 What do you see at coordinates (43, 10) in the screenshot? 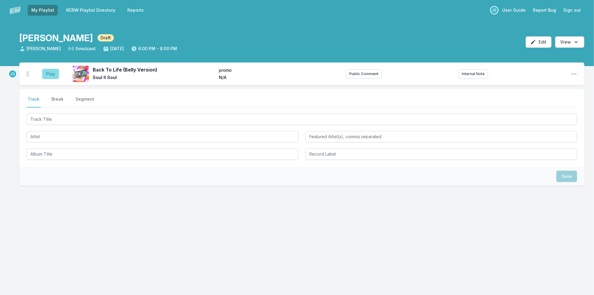
I see `a: My Playlist` at bounding box center [43, 10].